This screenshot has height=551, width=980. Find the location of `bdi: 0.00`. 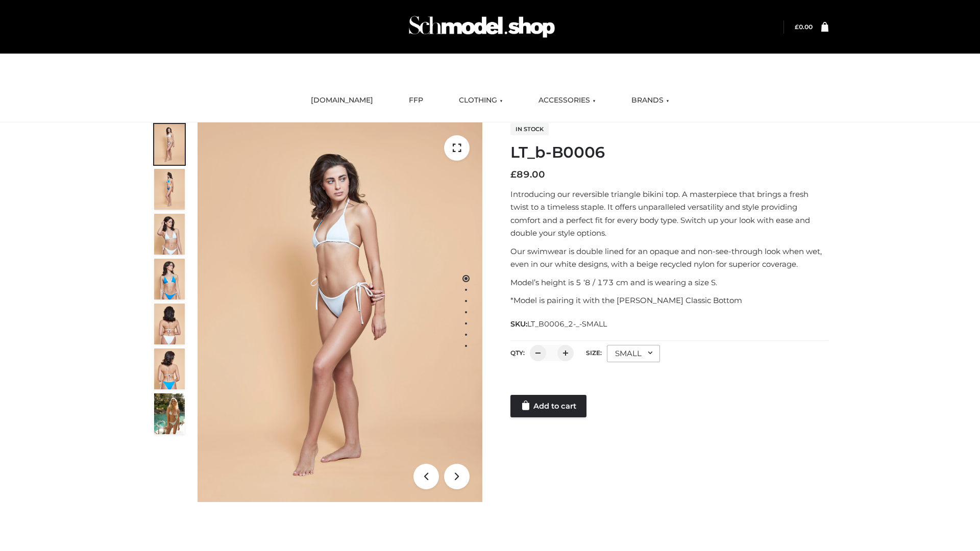

bdi: 0.00 is located at coordinates (803, 26).